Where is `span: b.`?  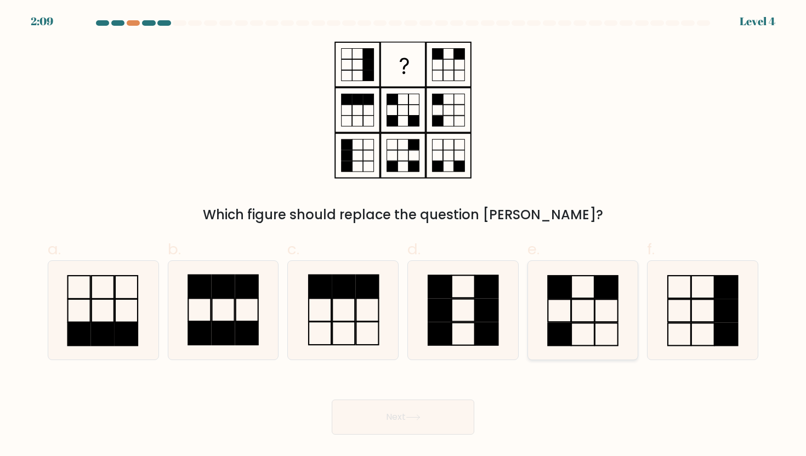 span: b. is located at coordinates (174, 249).